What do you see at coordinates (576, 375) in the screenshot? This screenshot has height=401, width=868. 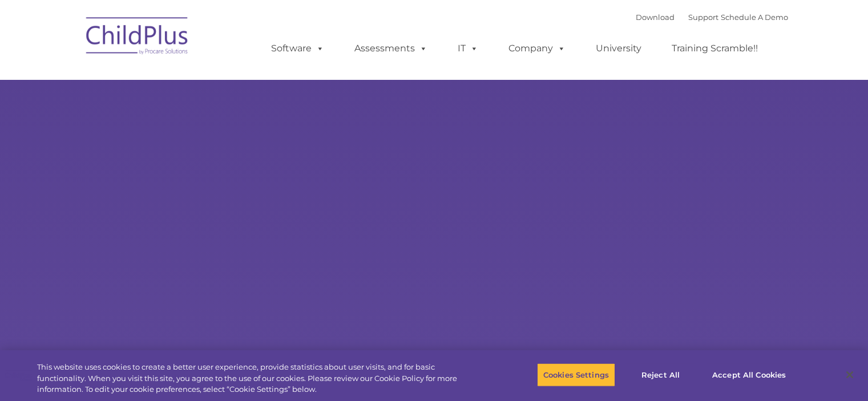 I see `button: Cookies Settings` at bounding box center [576, 375].